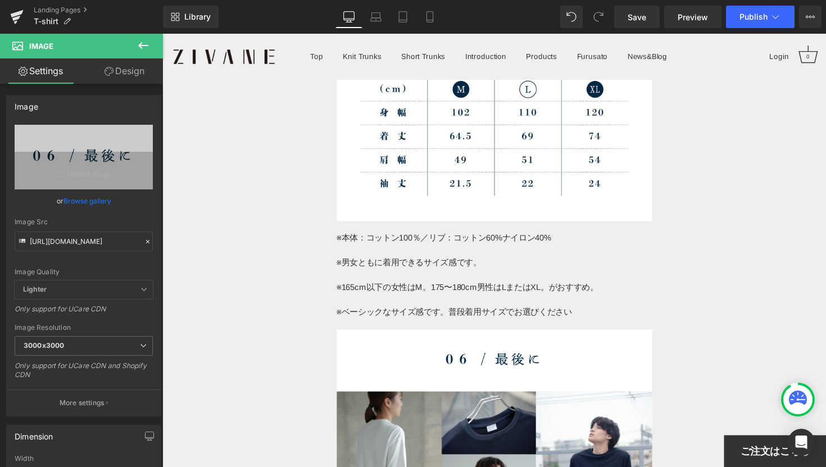  I want to click on p: ※ベーシックなサイズ感です。普段着用サイズでお選びください, so click(340, 285).